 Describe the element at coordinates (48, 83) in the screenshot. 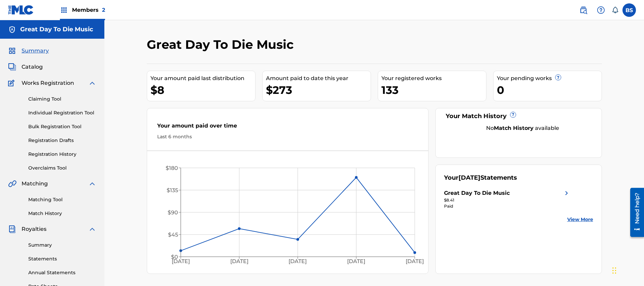

I see `span: Works Registration` at that location.